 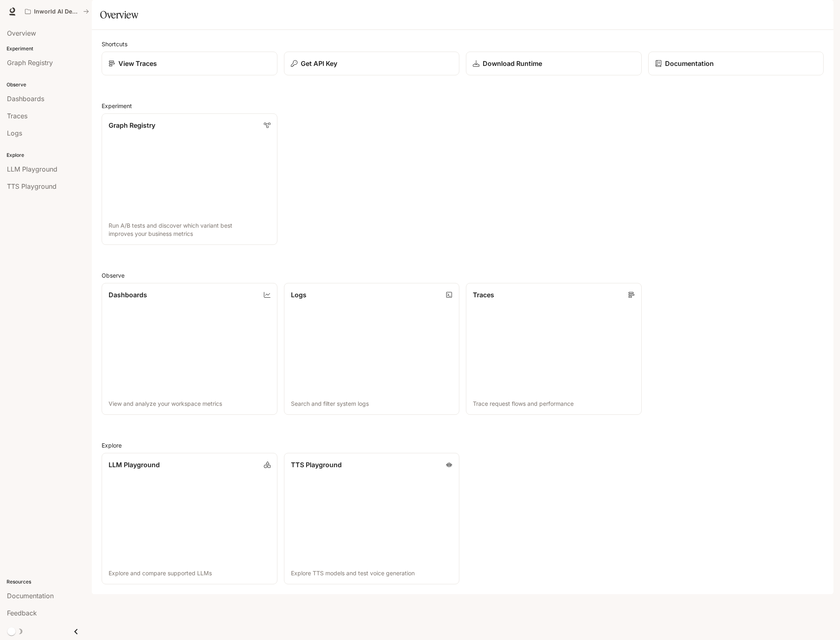 What do you see at coordinates (736, 63) in the screenshot?
I see `a: Documentation` at bounding box center [736, 63].